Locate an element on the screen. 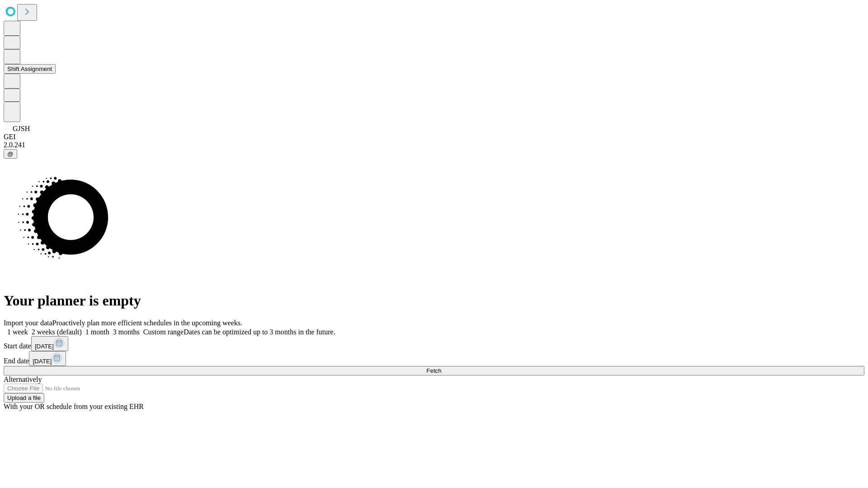 The height and width of the screenshot is (488, 868). div: 2.0.241 is located at coordinates (434, 146).